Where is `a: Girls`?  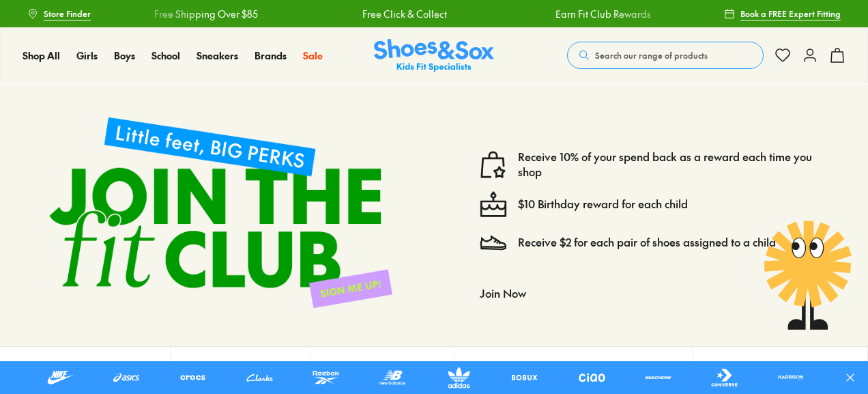
a: Girls is located at coordinates (87, 56).